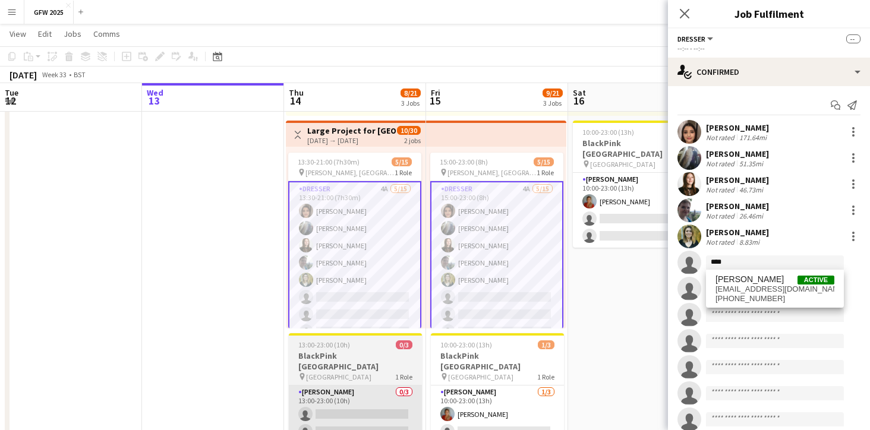  I want to click on span: 14, so click(295, 100).